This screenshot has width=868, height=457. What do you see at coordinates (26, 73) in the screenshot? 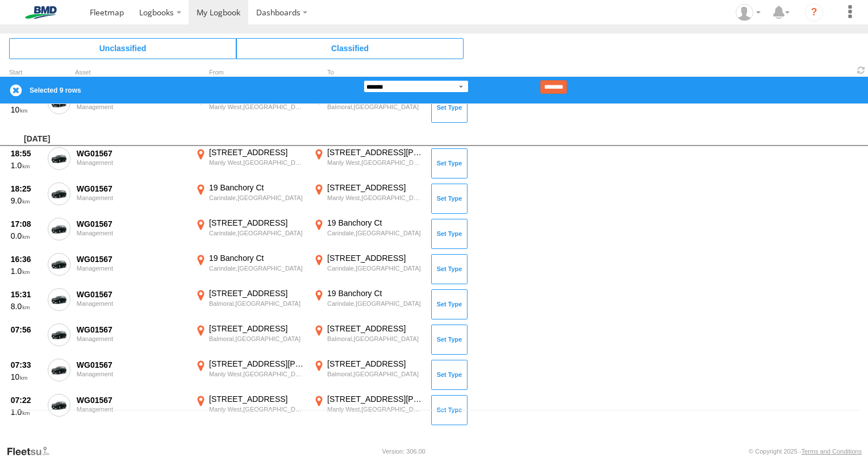
I see `div: Click to Sort` at bounding box center [26, 73].